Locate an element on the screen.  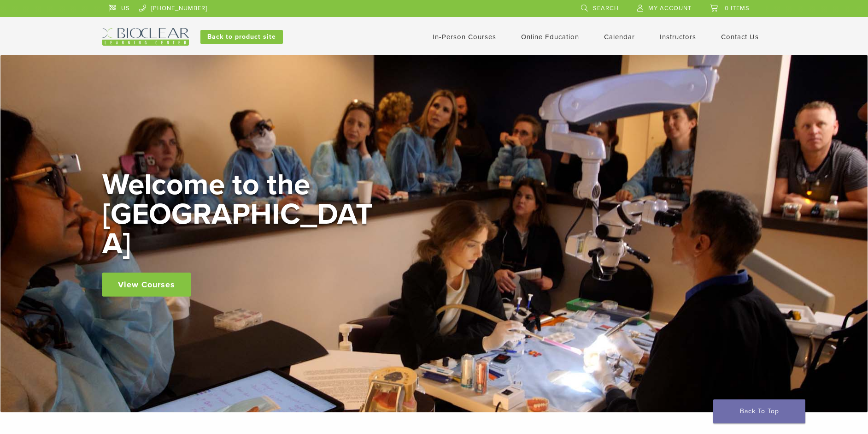
a: Contact Us is located at coordinates (740, 37).